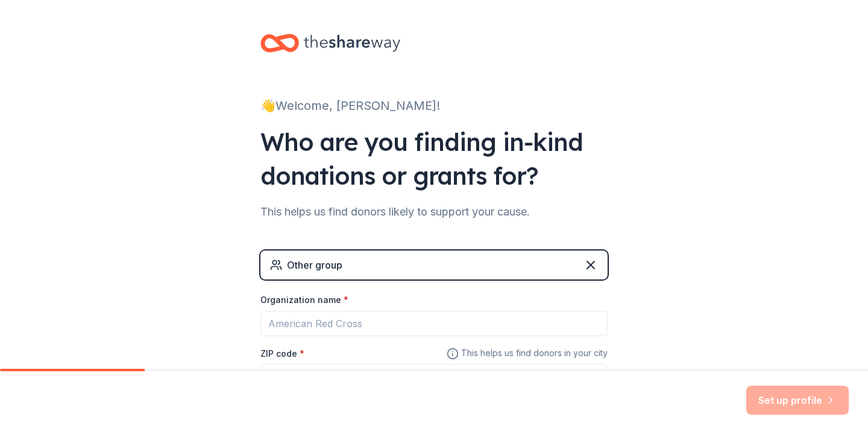 This screenshot has width=868, height=434. Describe the element at coordinates (434, 212) in the screenshot. I see `div: This helps us find donors likely to support your cause.` at that location.